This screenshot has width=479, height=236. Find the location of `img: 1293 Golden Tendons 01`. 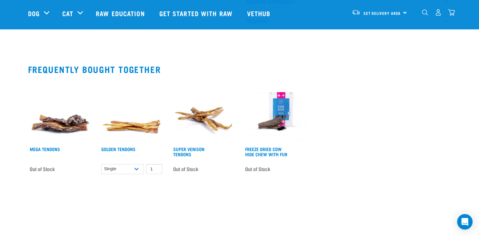

img: 1293 Golden Tendons 01 is located at coordinates (132, 111).